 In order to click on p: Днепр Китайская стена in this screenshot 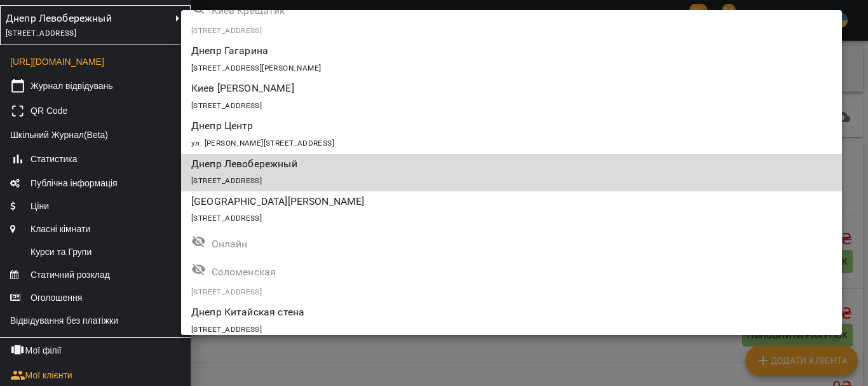, I will do `click(457, 312)`.